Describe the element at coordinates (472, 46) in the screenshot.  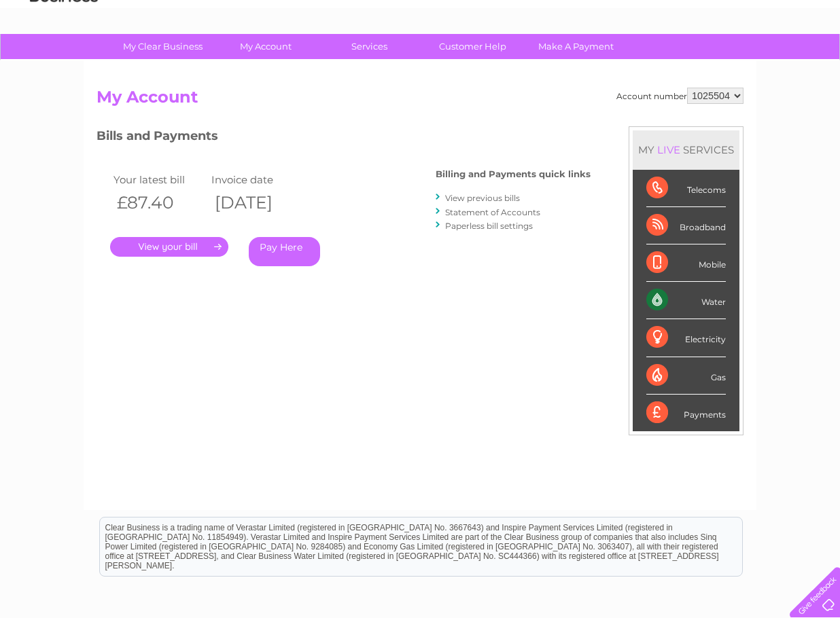
I see `a: Customer Help` at that location.